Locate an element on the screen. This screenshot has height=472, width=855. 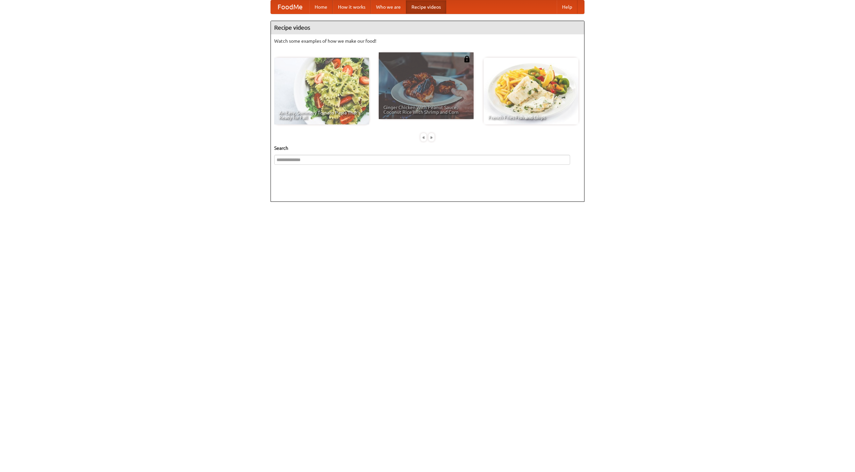
a: Who we are is located at coordinates (388, 7).